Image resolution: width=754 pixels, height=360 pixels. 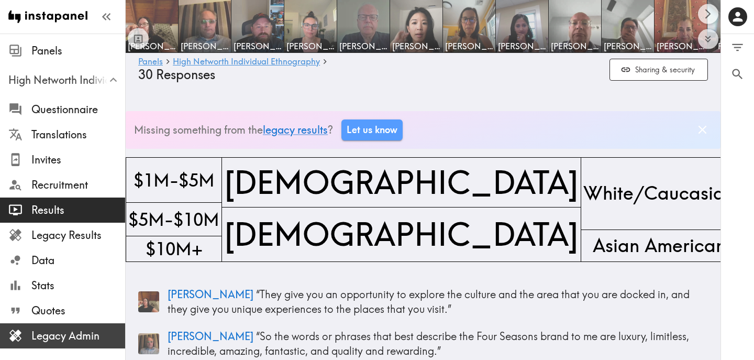 What do you see at coordinates (78, 310) in the screenshot?
I see `span: Quotes` at bounding box center [78, 310].